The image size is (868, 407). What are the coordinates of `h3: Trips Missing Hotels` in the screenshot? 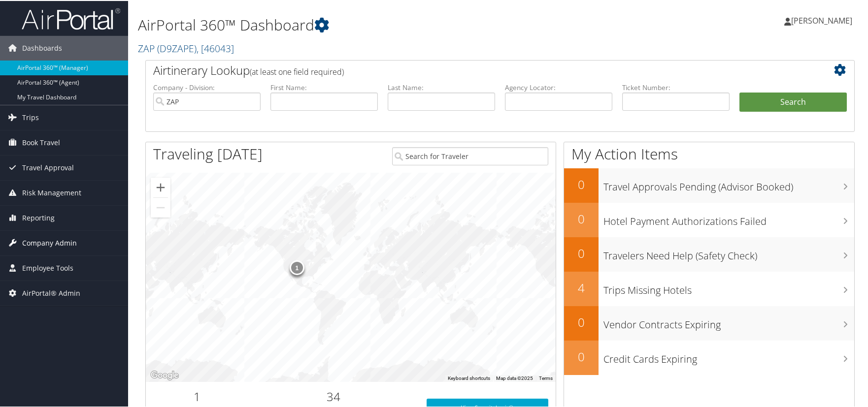 It's located at (728, 287).